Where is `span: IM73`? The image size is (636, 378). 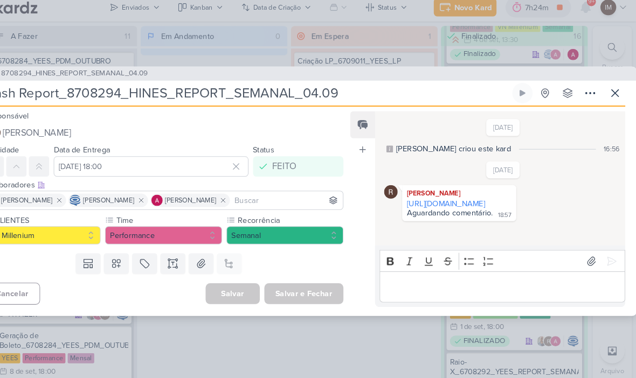
span: IM73 is located at coordinates (20, 77).